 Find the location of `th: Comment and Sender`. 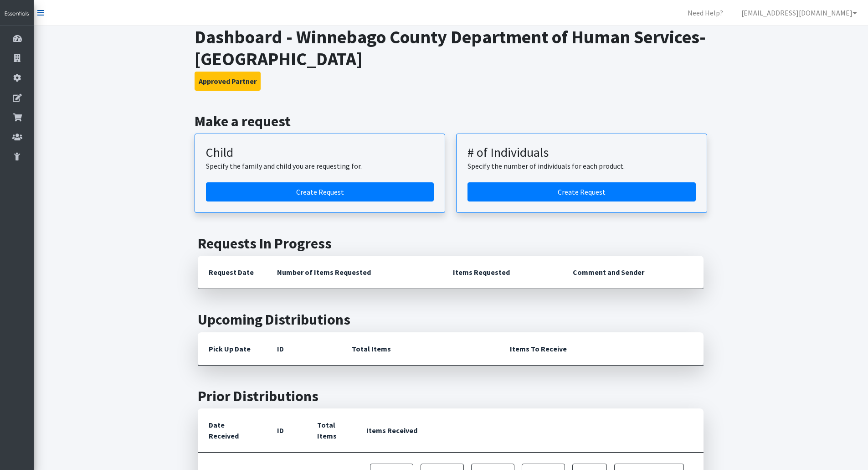

th: Comment and Sender is located at coordinates (633, 272).